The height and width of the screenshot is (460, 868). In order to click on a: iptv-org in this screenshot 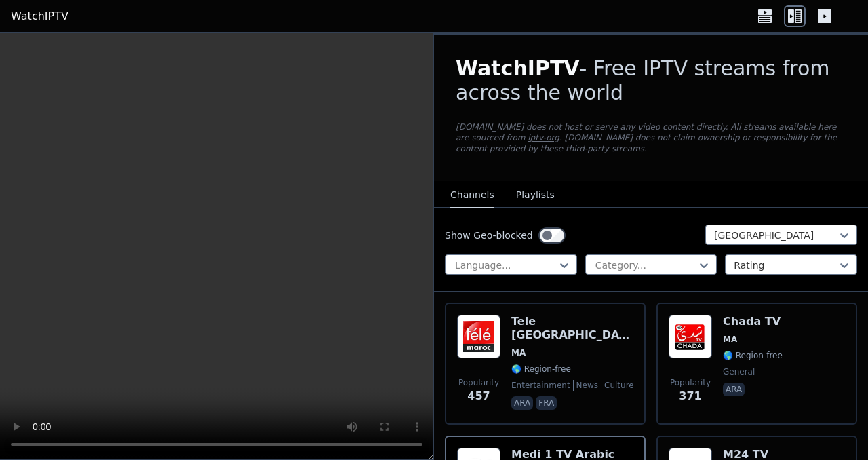, I will do `click(543, 138)`.